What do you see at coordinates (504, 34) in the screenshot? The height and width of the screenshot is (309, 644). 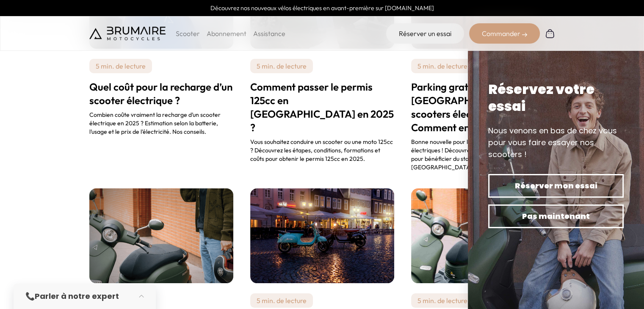 I see `div: Commander` at bounding box center [504, 34].